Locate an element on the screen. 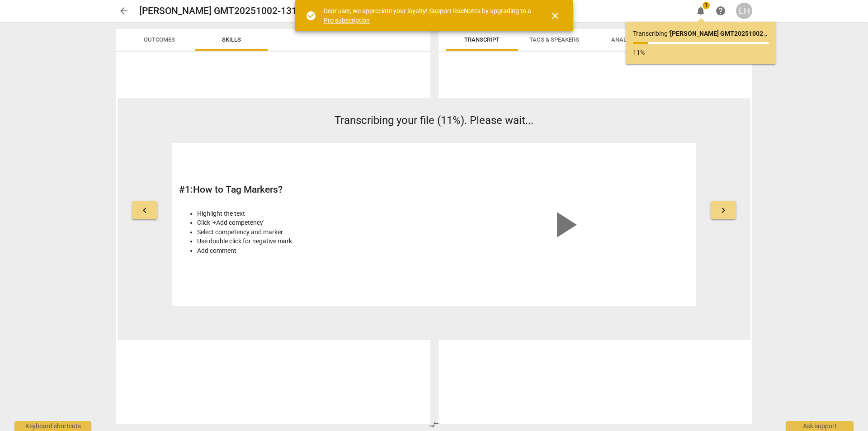  h2: # 1 : How to Tag Markers? is located at coordinates (304, 189).